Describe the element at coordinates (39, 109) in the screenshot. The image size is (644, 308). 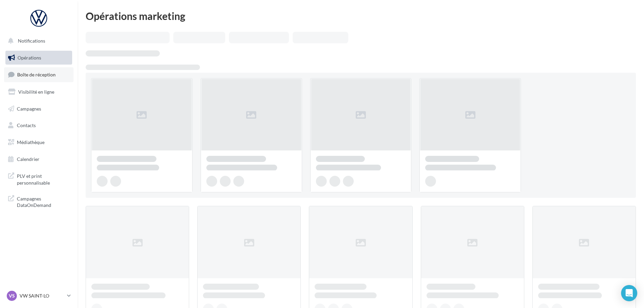
I see `a: Campagnes` at that location.